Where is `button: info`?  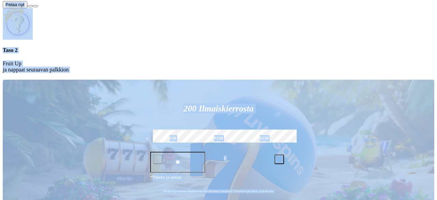
button: info is located at coordinates (36, 6).